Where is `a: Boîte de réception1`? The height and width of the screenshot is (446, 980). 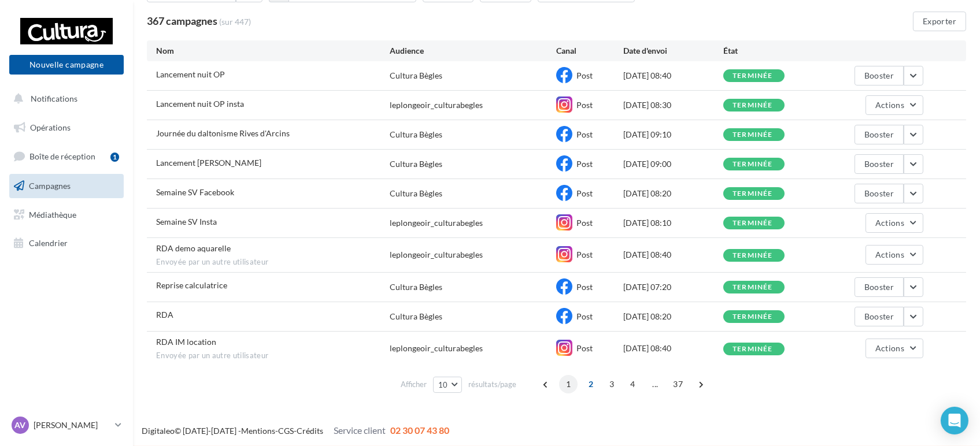
a: Boîte de réception1 is located at coordinates (66, 156).